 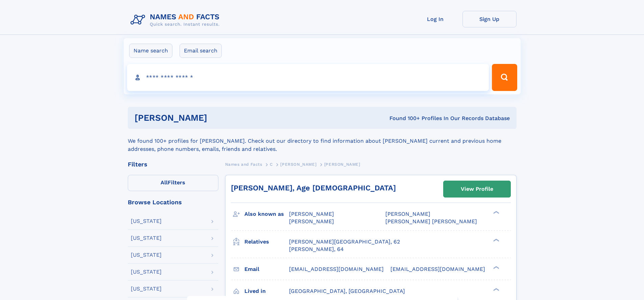 I want to click on label: Filters, so click(x=173, y=183).